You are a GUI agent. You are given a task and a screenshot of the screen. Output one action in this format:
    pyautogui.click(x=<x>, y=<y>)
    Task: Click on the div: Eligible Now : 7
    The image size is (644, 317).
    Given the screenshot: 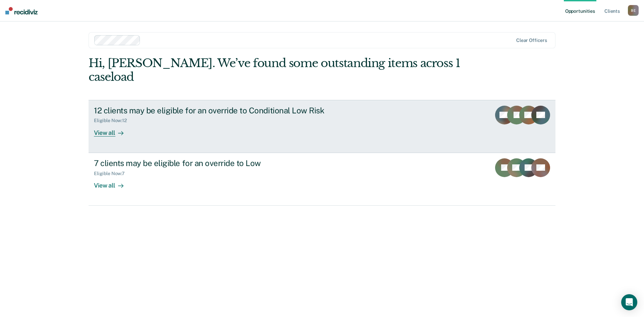 What is the action you would take?
    pyautogui.click(x=112, y=173)
    